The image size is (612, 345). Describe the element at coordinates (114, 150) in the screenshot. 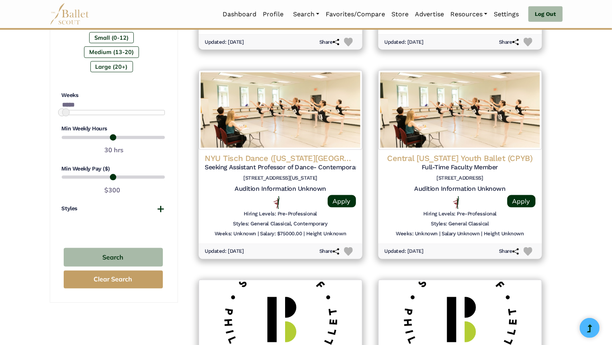

I see `output: 30 hrs` at that location.